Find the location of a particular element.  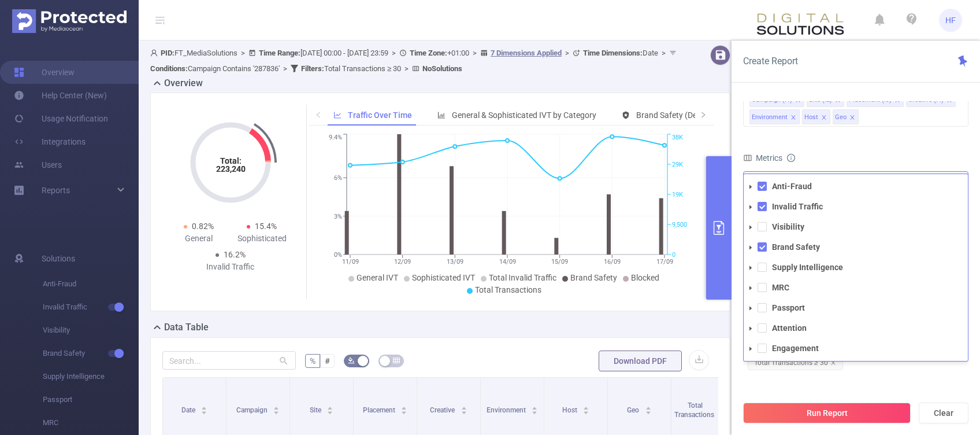

span: Visibility is located at coordinates (91, 330).